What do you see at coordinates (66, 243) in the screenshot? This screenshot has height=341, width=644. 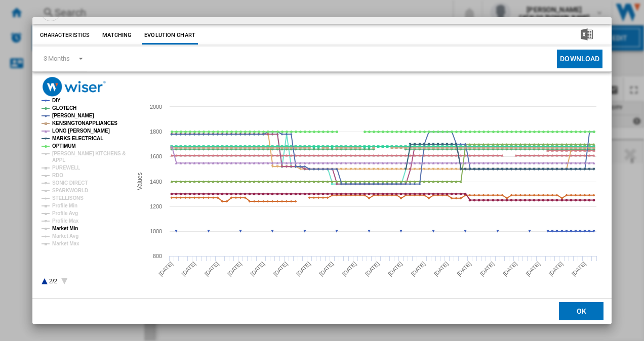 I see `tspan: Market Max` at bounding box center [66, 243].